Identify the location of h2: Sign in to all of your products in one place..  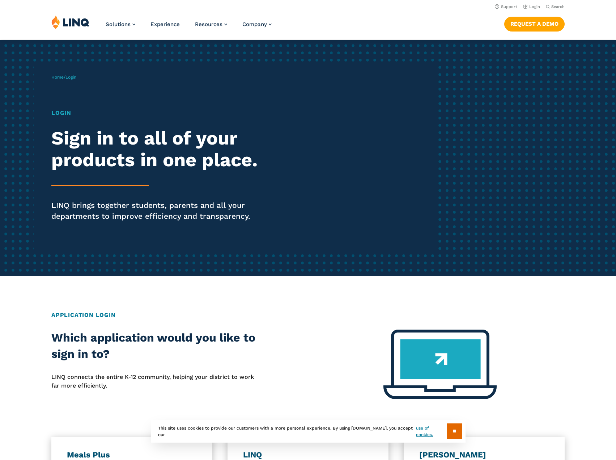
(170, 149).